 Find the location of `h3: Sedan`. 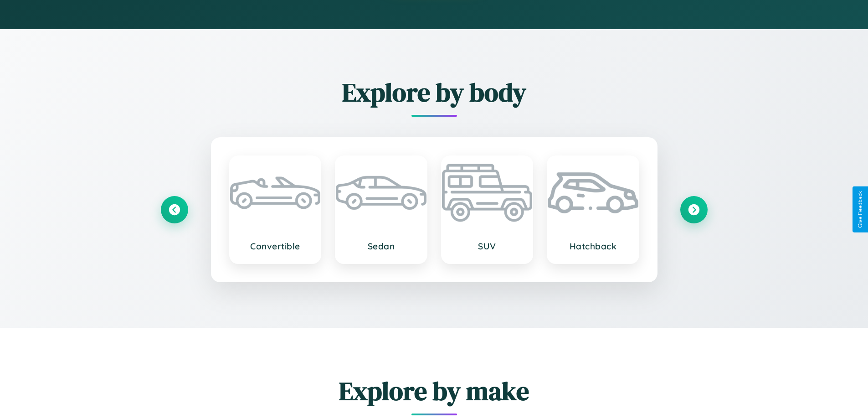

h3: Sedan is located at coordinates (381, 246).